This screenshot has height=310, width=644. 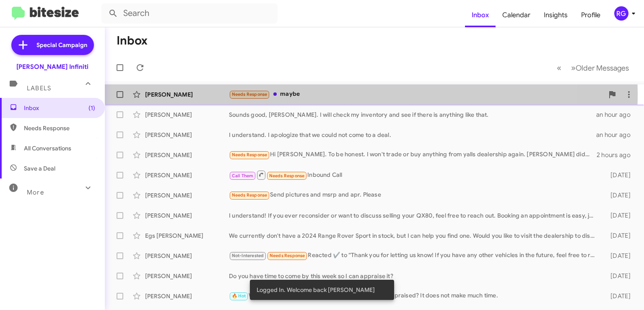 What do you see at coordinates (602, 68) in the screenshot?
I see `span: Older Messages` at bounding box center [602, 68].